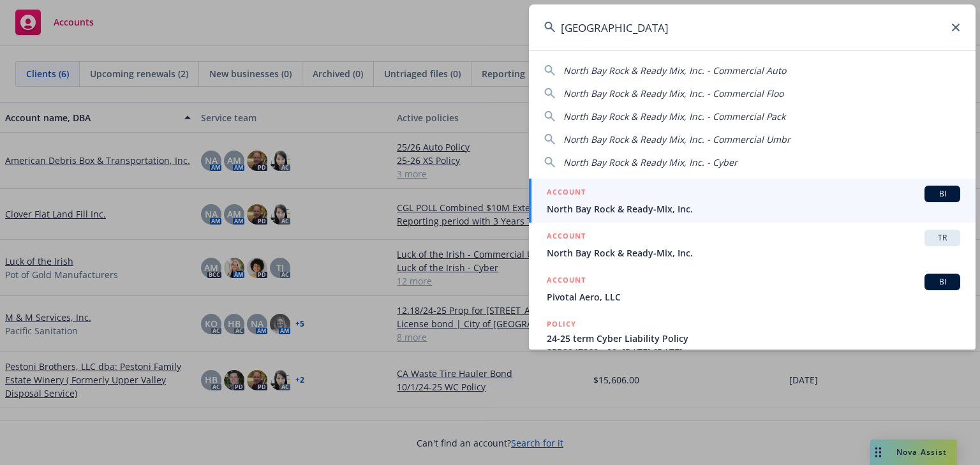 The width and height of the screenshot is (980, 465). I want to click on span: 24-25 term Cyber Liability Policy, so click(754, 338).